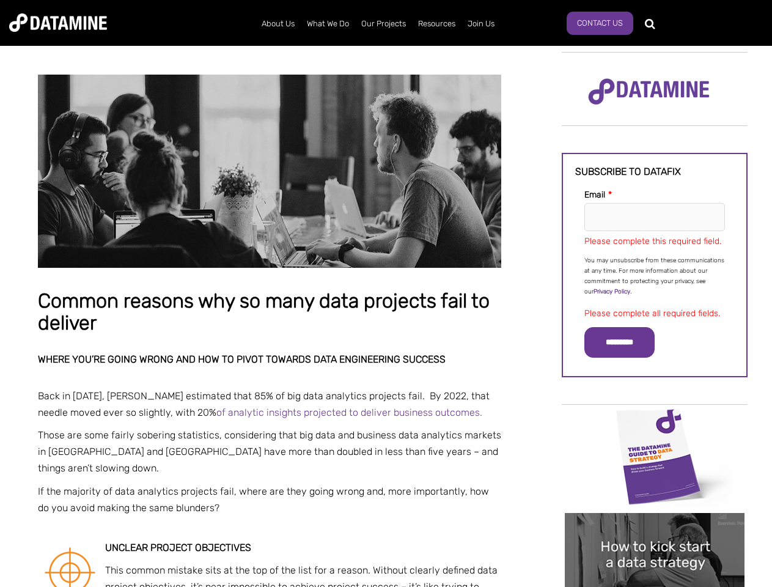 The width and height of the screenshot is (772, 587). Describe the element at coordinates (655, 276) in the screenshot. I see `p: You may unsubscribe from these communications at any time. For more information about our commitm...` at that location.